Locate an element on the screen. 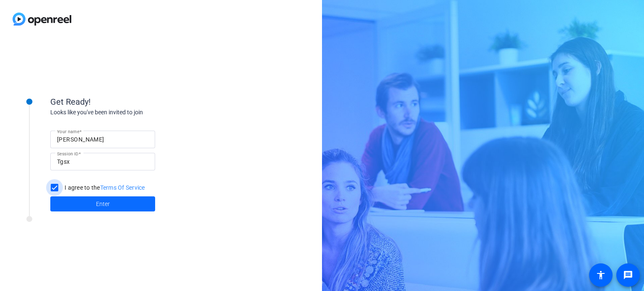 The height and width of the screenshot is (291, 644). mat-icon: message is located at coordinates (628, 275).